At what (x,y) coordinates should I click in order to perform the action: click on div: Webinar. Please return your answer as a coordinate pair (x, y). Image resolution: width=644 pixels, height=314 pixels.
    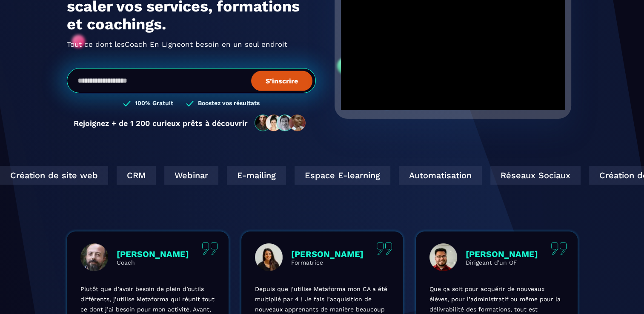
    Looking at the image, I should click on (116, 175).